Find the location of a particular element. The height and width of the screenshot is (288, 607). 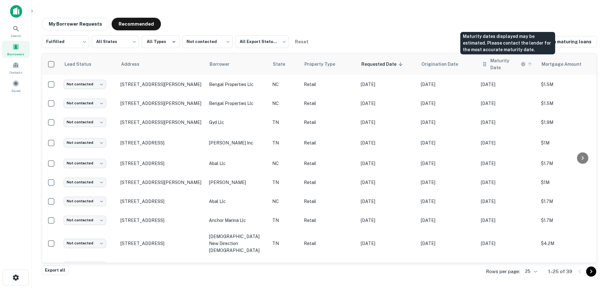

span: Saved is located at coordinates (16, 91).